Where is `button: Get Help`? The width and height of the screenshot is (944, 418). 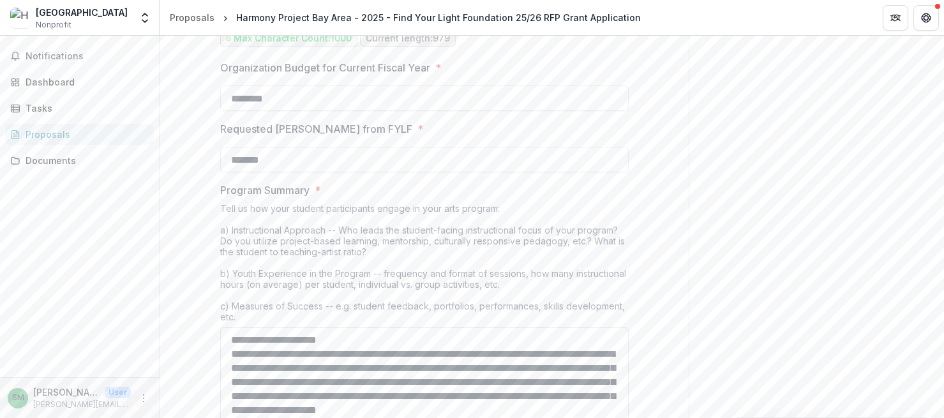
button: Get Help is located at coordinates (926, 18).